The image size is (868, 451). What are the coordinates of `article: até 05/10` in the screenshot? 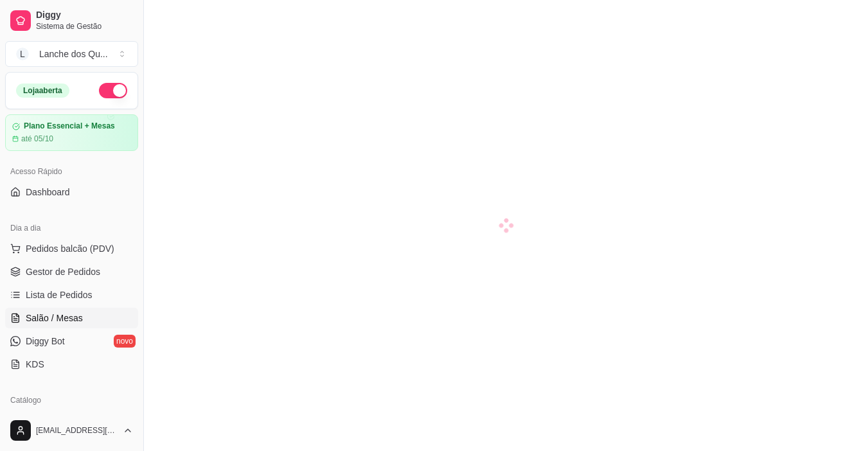 It's located at (37, 139).